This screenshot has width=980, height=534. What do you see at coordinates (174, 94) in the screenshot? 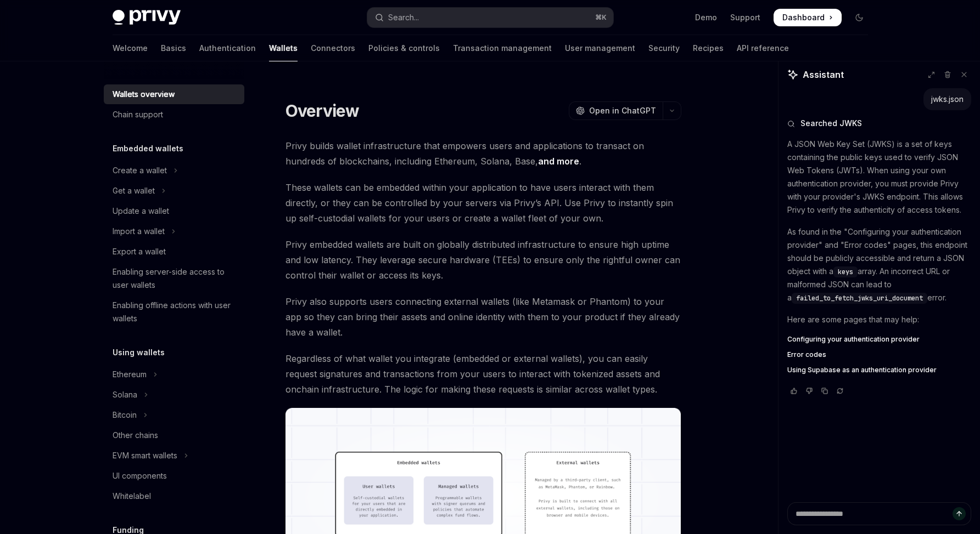
I see `a: Wallets overview` at bounding box center [174, 94].